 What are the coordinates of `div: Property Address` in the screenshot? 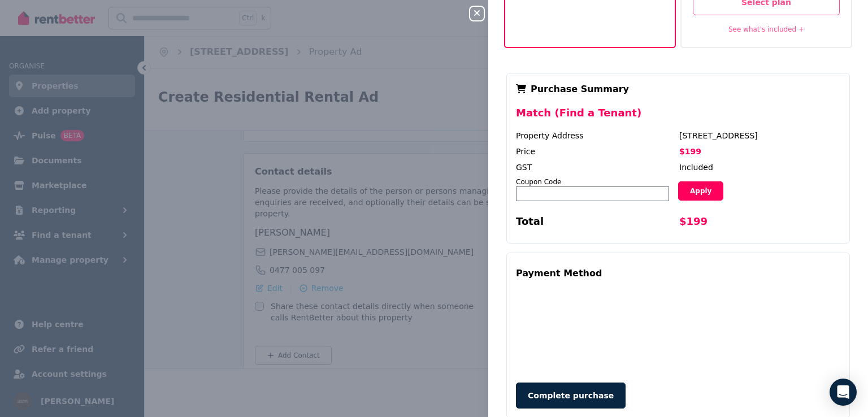 It's located at (596, 135).